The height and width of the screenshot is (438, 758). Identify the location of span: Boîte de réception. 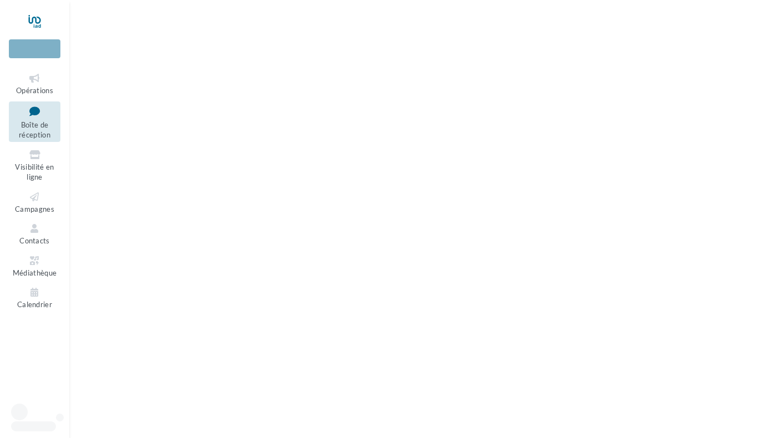
(34, 130).